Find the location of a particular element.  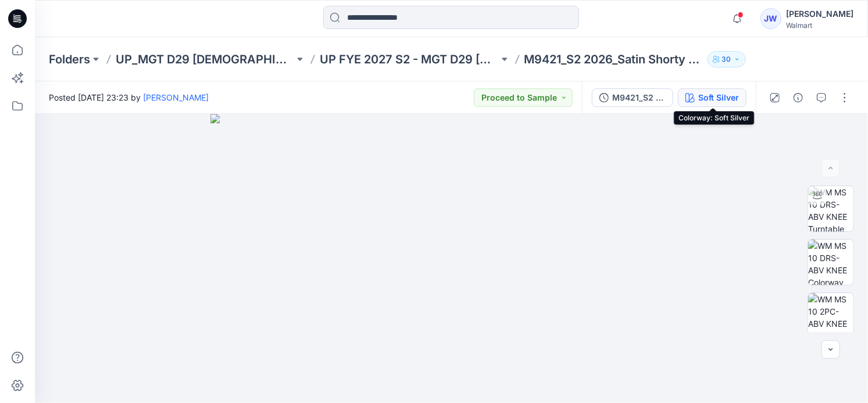

button: Details is located at coordinates (798, 98).